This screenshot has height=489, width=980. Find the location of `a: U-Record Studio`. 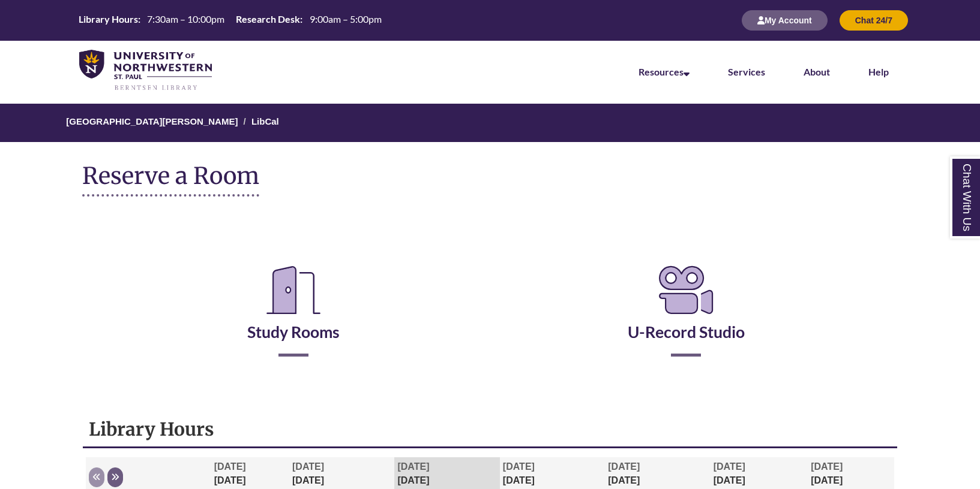

a: U-Record Studio is located at coordinates (686, 317).